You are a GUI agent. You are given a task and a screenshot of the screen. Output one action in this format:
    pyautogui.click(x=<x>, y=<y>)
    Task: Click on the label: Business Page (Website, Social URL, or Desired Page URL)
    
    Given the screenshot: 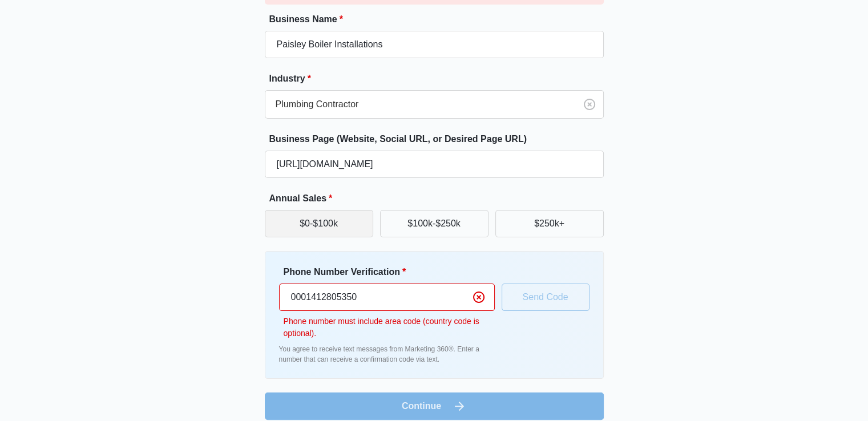 What is the action you would take?
    pyautogui.click(x=438, y=139)
    